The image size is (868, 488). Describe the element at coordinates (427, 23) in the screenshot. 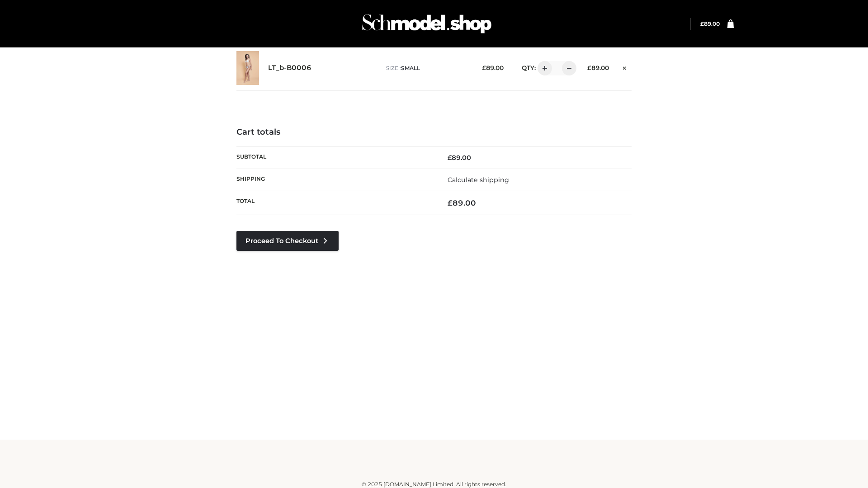

I see `a: Schmodel Admin 964` at that location.